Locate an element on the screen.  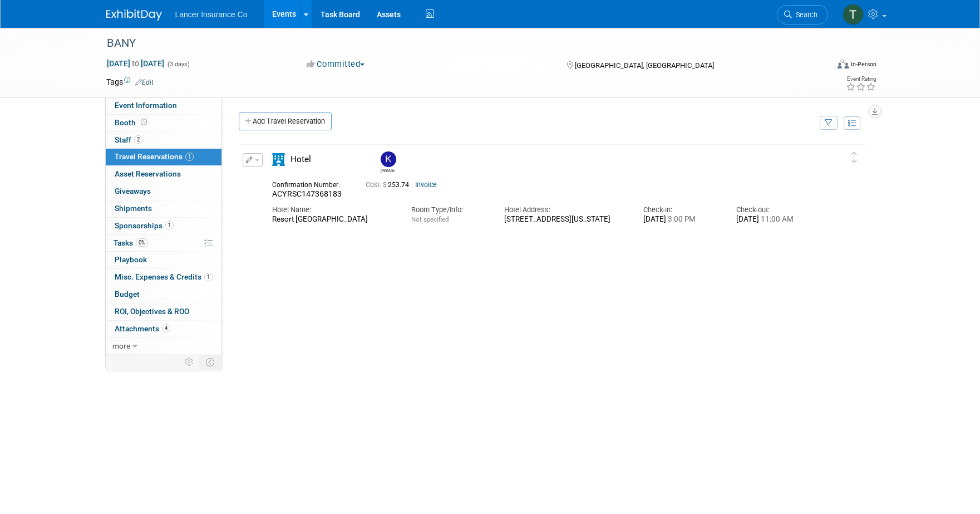
span: Cost: $ is located at coordinates (377, 185).